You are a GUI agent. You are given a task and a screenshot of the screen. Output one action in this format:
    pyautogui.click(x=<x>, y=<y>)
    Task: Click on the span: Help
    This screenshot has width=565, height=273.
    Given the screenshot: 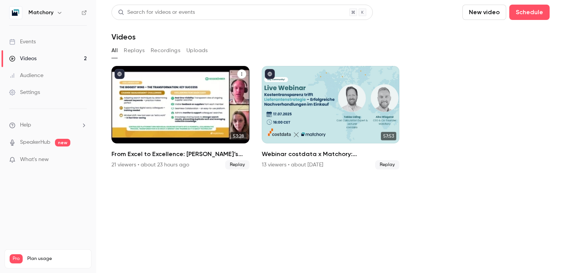 What is the action you would take?
    pyautogui.click(x=25, y=125)
    